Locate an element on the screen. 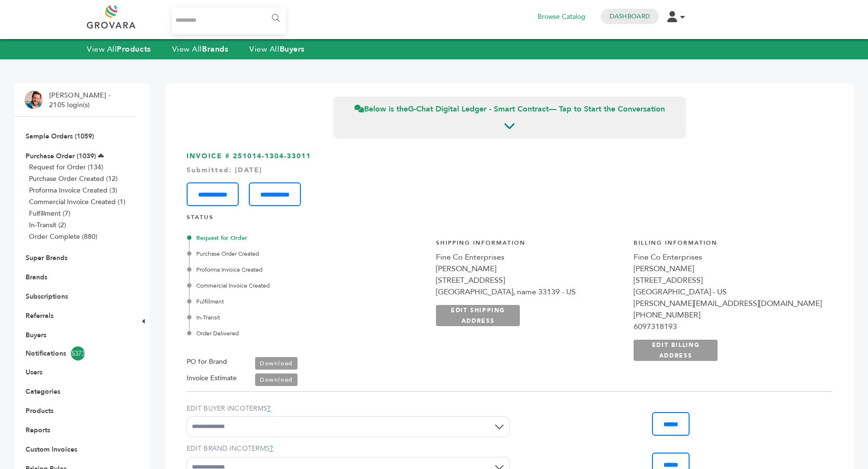 The image size is (868, 469). div: Commercial Invoice Created is located at coordinates (301, 285).